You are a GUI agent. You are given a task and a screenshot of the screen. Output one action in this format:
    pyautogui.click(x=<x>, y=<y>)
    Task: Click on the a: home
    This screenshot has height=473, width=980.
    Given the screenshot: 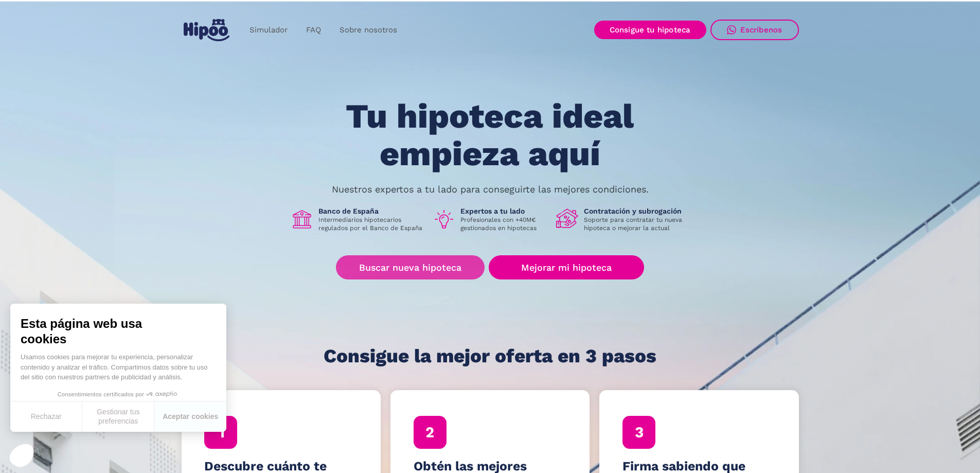 What is the action you would take?
    pyautogui.click(x=207, y=30)
    